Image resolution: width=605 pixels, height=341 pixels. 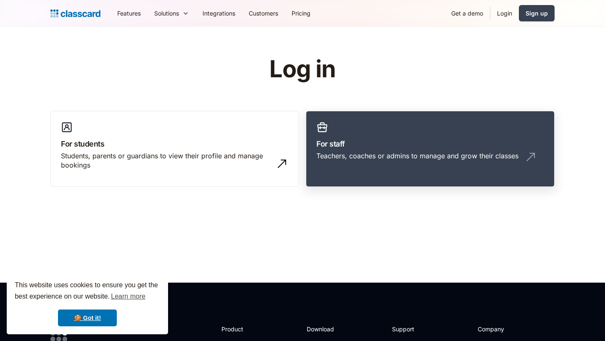 What do you see at coordinates (87, 291) in the screenshot?
I see `span: This website uses cookies to ensure you get the best experience on our website.` at bounding box center [87, 291].